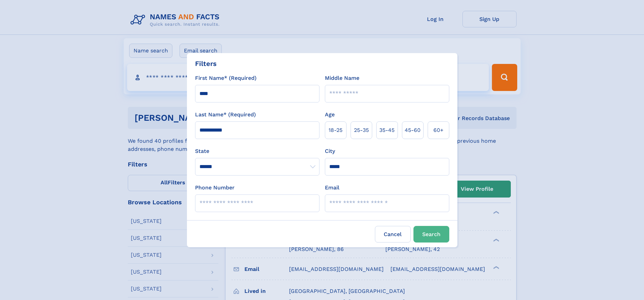 This screenshot has height=300, width=644. Describe the element at coordinates (214, 187) in the screenshot. I see `label: Phone Number` at that location.